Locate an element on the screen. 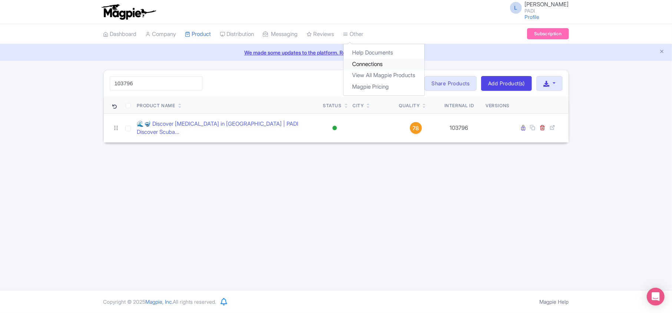 The height and width of the screenshot is (313, 672). div: Copyright © 2025 All rights reserved. is located at coordinates (160, 301).